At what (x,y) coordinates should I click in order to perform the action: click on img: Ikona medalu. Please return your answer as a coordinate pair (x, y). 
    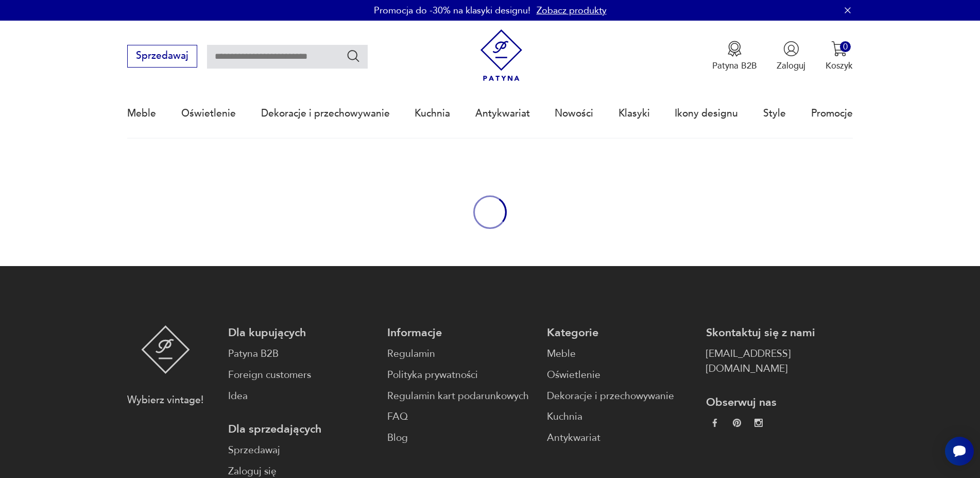
    Looking at the image, I should click on (734, 48).